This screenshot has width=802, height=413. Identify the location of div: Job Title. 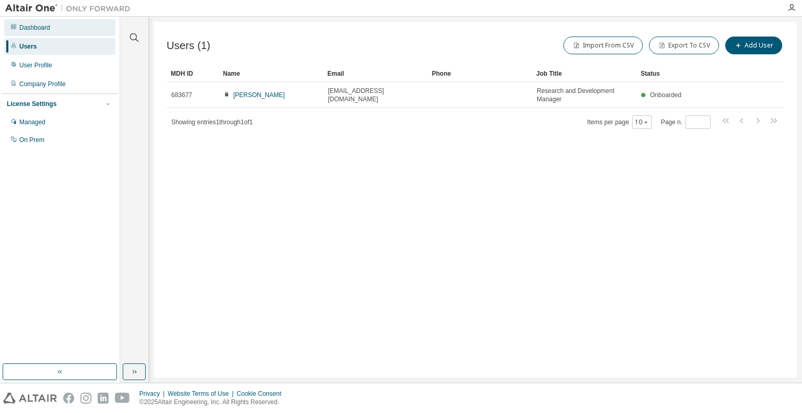
(584, 74).